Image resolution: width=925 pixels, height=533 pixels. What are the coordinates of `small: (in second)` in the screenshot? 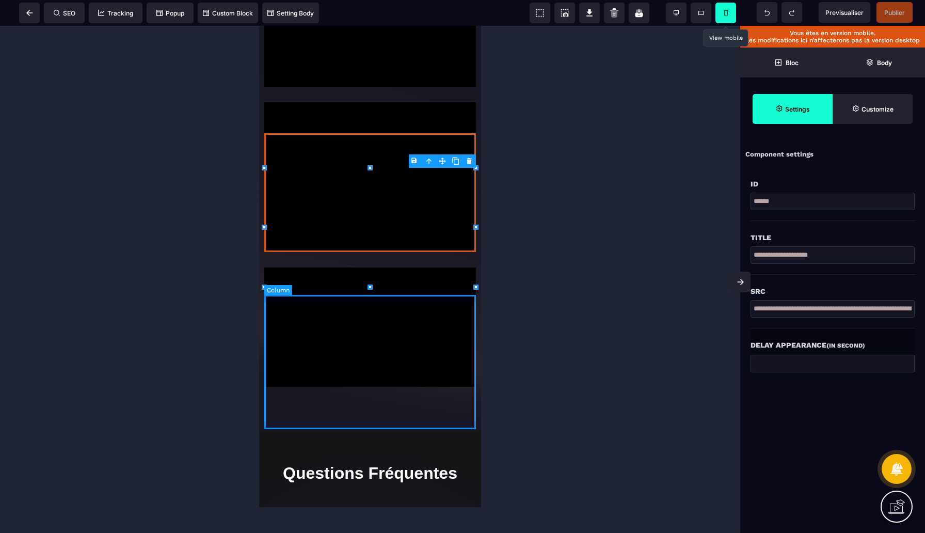 It's located at (846, 346).